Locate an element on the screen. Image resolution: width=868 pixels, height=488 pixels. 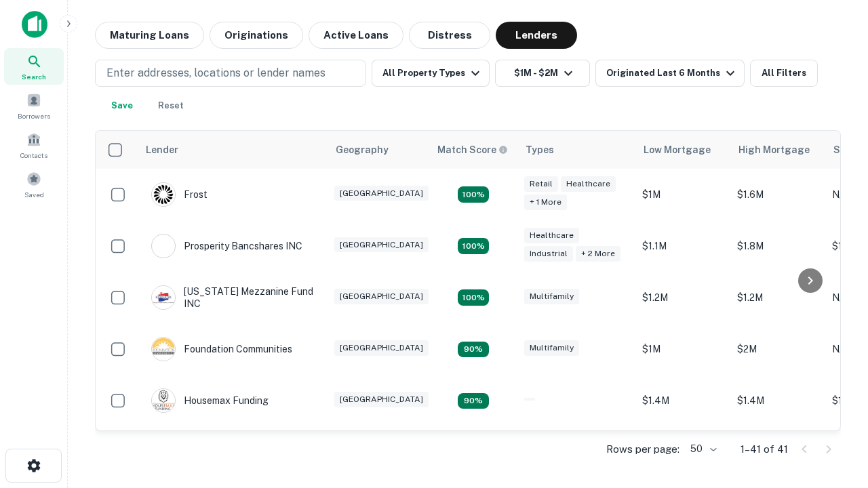
div: Retail is located at coordinates (542, 184).